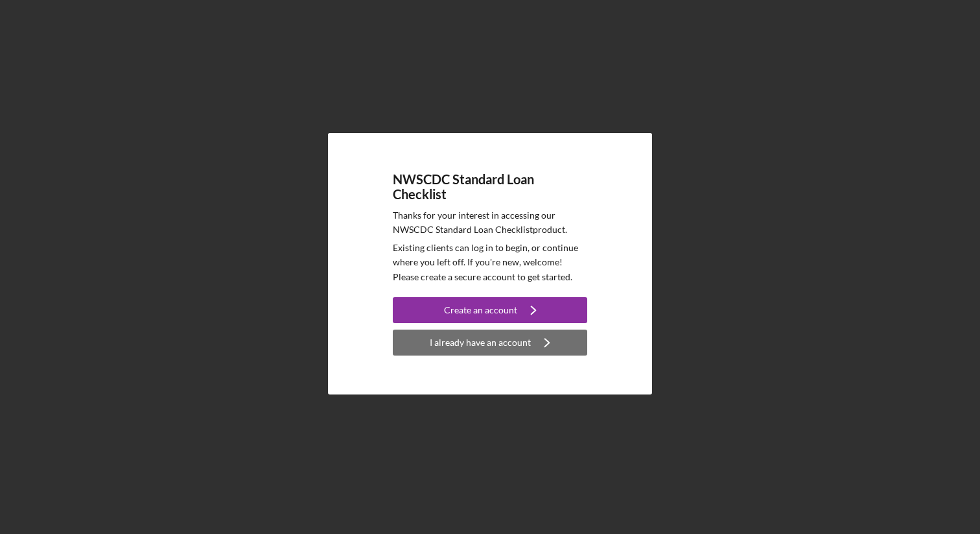 Image resolution: width=980 pixels, height=534 pixels. Describe the element at coordinates (490, 187) in the screenshot. I see `h4: NWSCDC Standard Loan Checklist` at that location.